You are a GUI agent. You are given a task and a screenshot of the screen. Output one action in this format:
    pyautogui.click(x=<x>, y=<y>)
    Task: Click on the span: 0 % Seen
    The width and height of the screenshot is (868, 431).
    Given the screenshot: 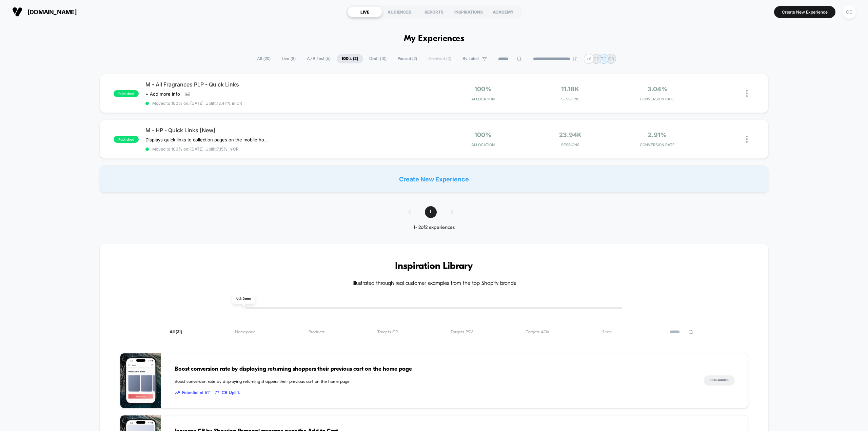 What is the action you would take?
    pyautogui.click(x=244, y=299)
    